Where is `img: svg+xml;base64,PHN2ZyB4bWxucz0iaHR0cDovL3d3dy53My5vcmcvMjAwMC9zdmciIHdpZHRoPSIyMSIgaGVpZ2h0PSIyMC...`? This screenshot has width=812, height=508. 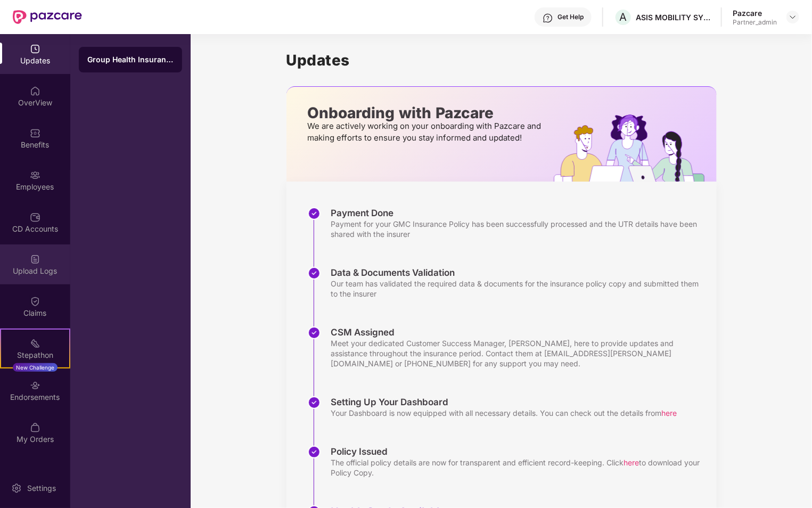
img: svg+xml;base64,PHN2ZyB4bWxucz0iaHR0cDovL3d3dy53My5vcmcvMjAwMC9zdmciIHdpZHRoPSIyMSIgaGVpZ2h0PSIyMC... is located at coordinates (35, 343).